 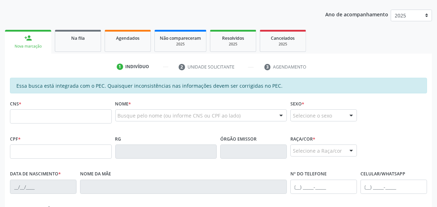 I want to click on div: Essa busca está integrada com o PEC. Quaisquer inconsistências nas informações devem ser corrigid..., so click(x=218, y=86).